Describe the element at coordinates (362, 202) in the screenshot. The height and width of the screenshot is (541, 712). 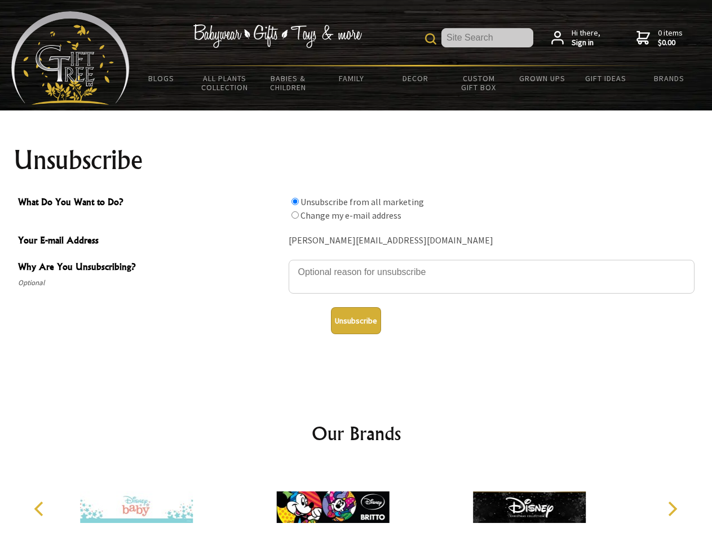
I see `label: Unsubscribe from all marketing` at that location.